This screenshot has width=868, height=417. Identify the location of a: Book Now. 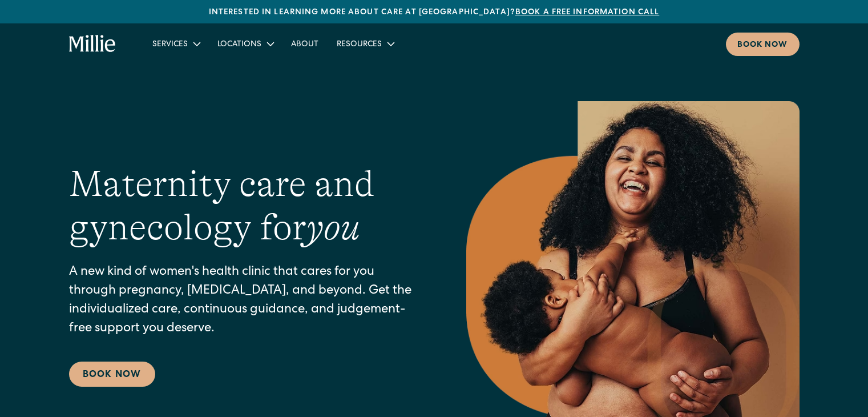
(112, 375).